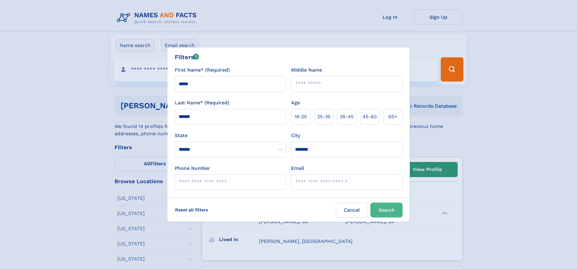 This screenshot has height=269, width=577. I want to click on span: 18‑25, so click(300, 117).